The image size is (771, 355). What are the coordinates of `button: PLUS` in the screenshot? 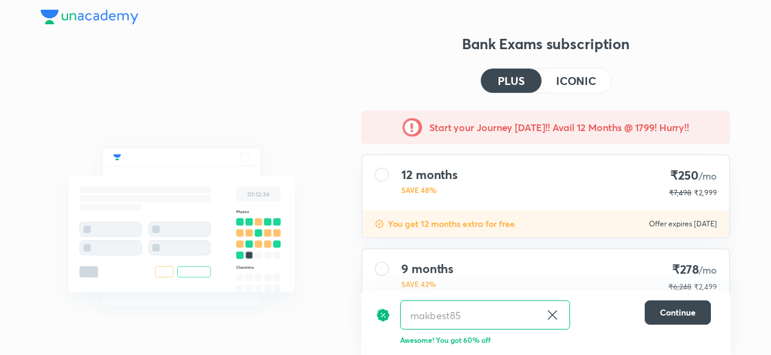 It's located at (511, 81).